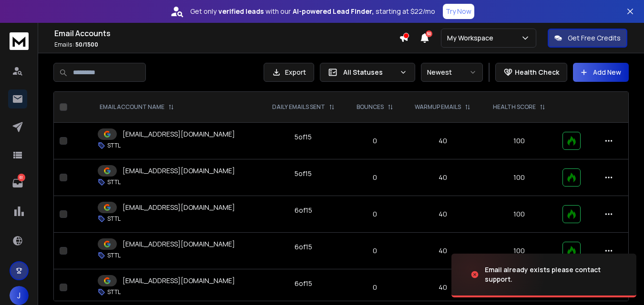  Describe the element at coordinates (17, 183) in the screenshot. I see `a: 61` at that location.